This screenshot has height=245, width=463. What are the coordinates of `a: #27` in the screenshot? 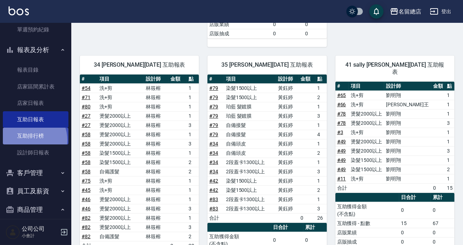 It's located at (86, 116).